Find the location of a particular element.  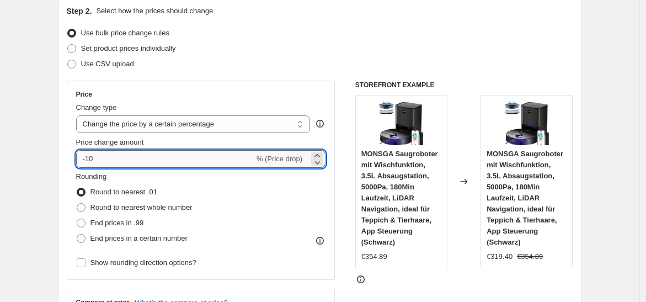

span: Use bulk price change rules is located at coordinates (125, 33).